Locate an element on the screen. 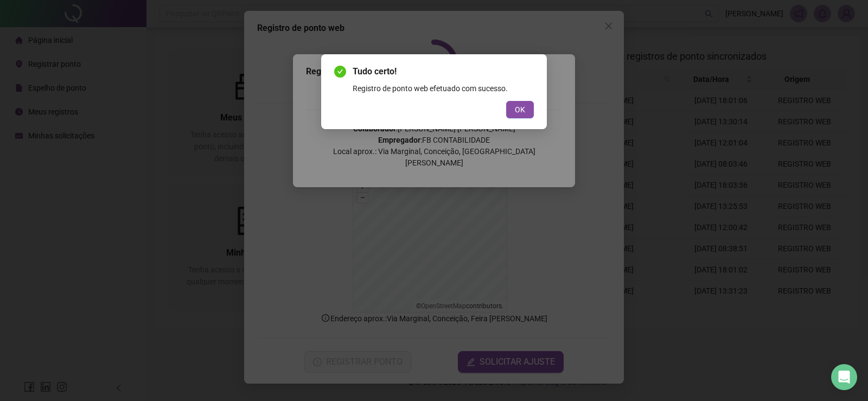  div: Open Intercom Messenger is located at coordinates (844, 378).